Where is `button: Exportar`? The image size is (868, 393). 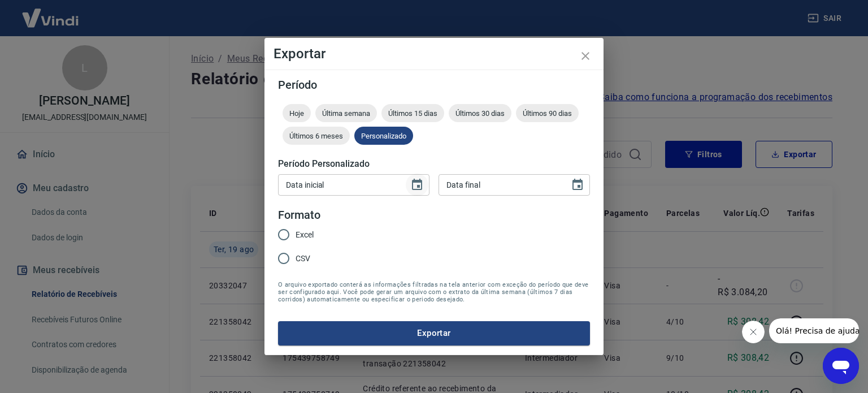
button: Exportar is located at coordinates (434, 333).